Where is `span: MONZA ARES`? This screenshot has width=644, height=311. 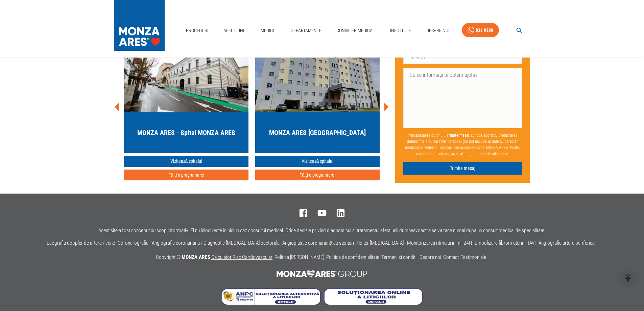 span: MONZA ARES is located at coordinates (196, 257).